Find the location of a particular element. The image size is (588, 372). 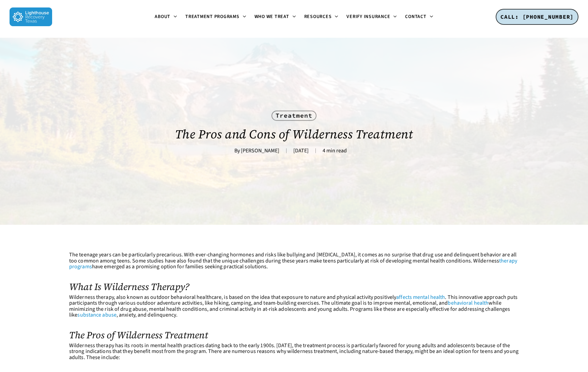

span: Resources is located at coordinates (318, 17).